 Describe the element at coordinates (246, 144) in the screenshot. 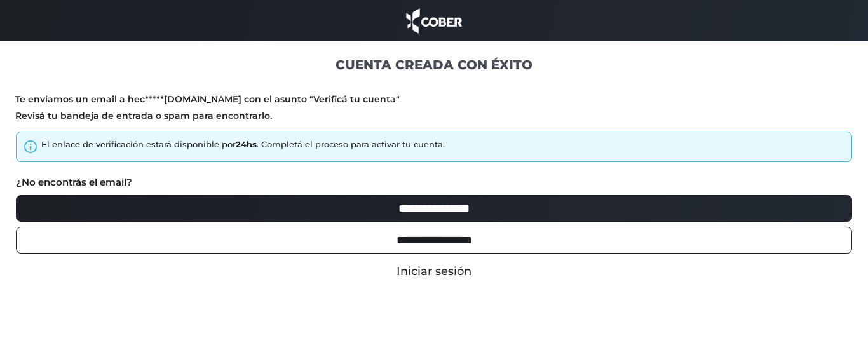

I see `strong: 24hs` at that location.